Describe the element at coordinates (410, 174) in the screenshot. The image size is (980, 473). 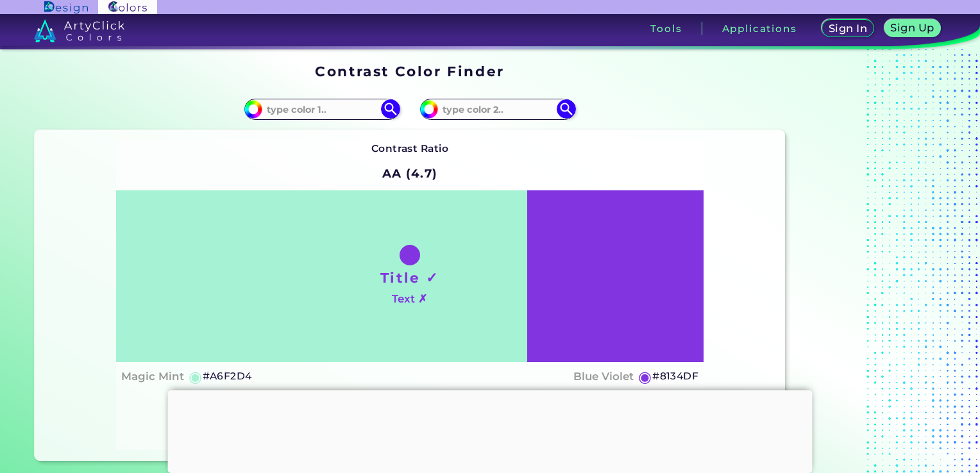
I see `h2: AA (4.7)` at that location.